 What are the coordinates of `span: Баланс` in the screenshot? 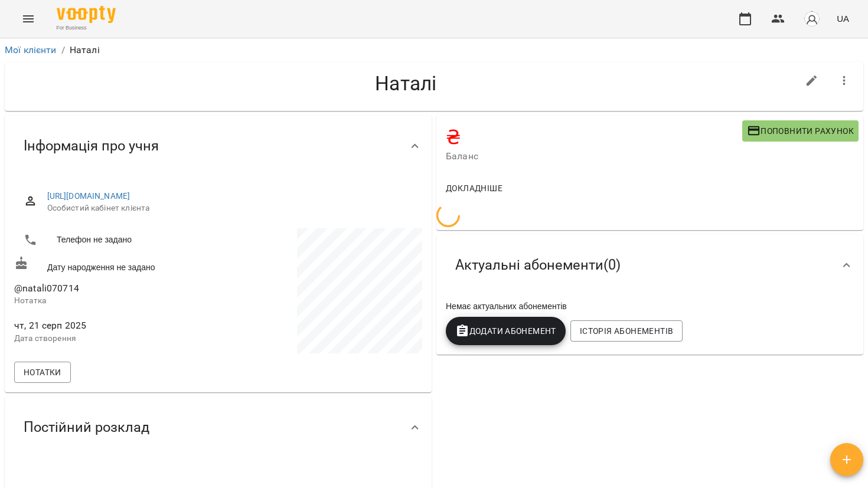 It's located at (594, 156).